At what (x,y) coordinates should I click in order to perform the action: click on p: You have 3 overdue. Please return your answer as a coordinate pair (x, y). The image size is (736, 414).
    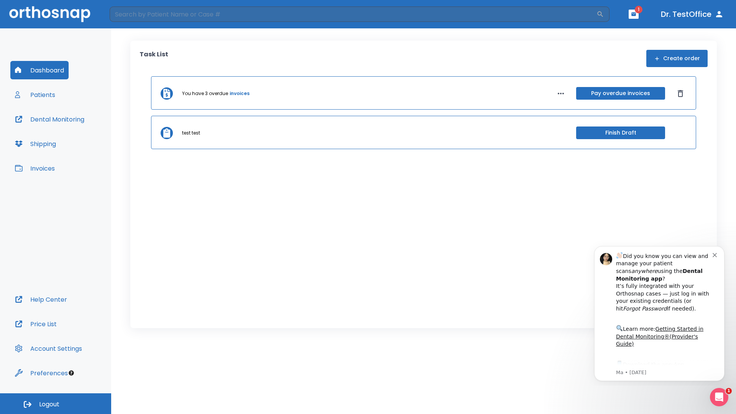
    Looking at the image, I should click on (205, 94).